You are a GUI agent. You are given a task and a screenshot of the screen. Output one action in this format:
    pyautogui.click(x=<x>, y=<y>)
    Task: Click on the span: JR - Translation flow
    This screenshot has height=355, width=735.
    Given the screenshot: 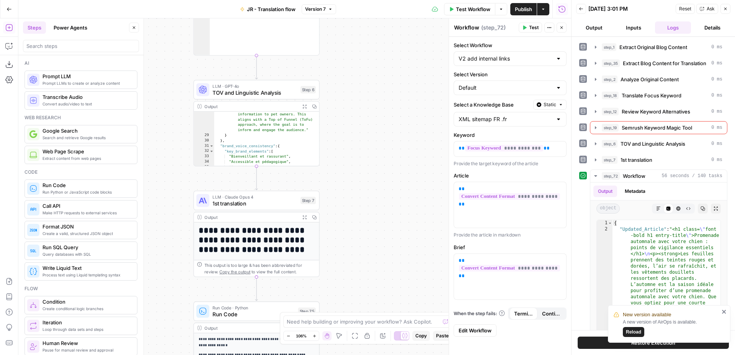 What is the action you would take?
    pyautogui.click(x=271, y=9)
    